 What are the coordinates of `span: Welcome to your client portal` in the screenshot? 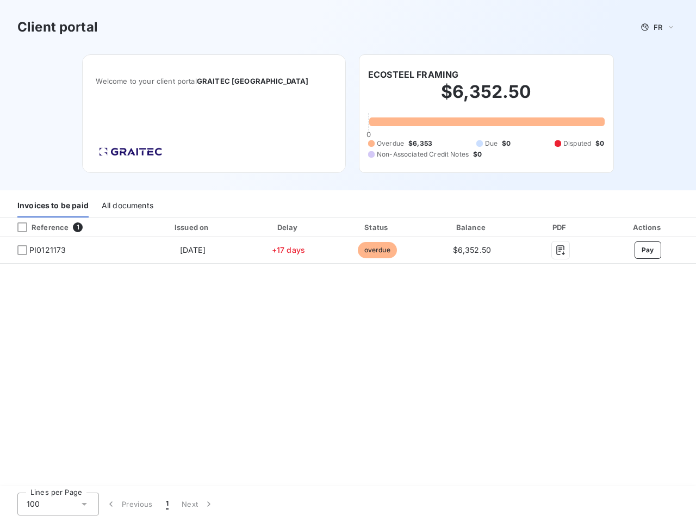 It's located at (214, 81).